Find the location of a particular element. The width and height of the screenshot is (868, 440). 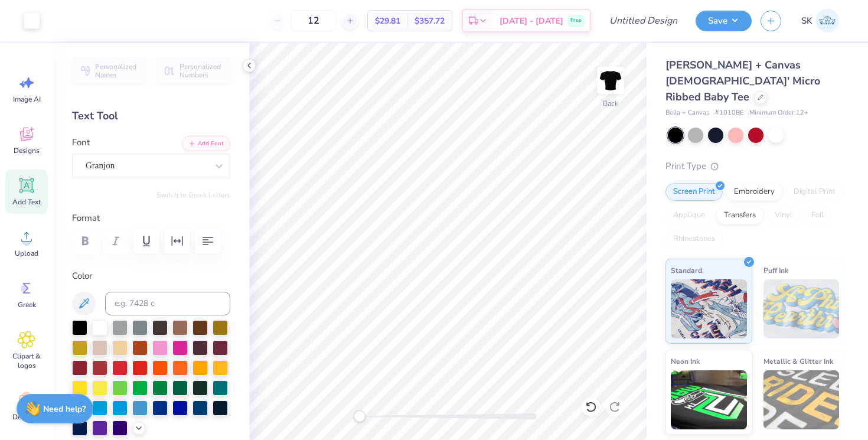

span: Neon Ink is located at coordinates (684, 361).